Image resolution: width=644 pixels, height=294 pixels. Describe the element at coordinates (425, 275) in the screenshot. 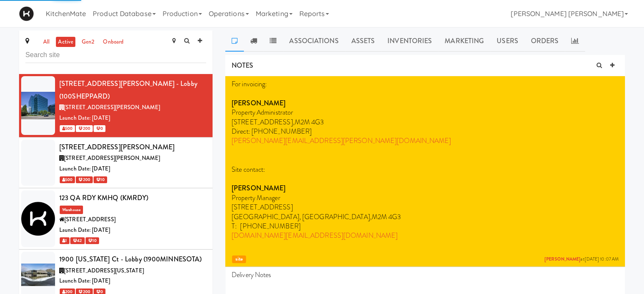

I see `p: Delivery Notes` at that location.